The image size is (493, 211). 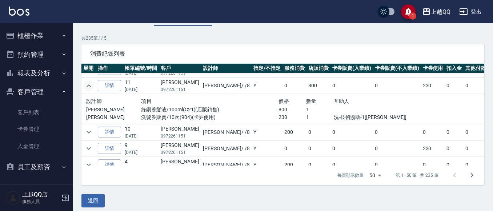 I want to click on span: 價格, so click(x=283, y=101).